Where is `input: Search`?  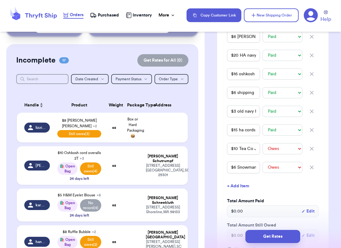 input: Search is located at coordinates (42, 79).